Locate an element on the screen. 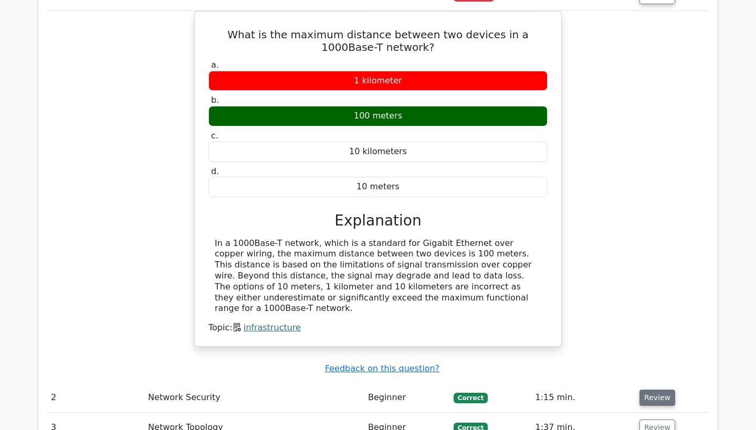  td: Network Security is located at coordinates (253, 398).